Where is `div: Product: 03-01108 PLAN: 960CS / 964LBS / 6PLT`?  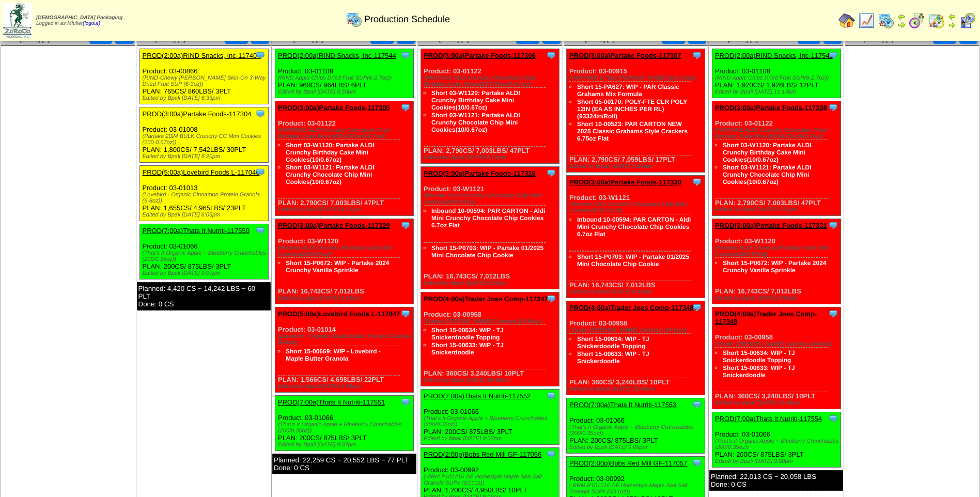 div: Product: 03-01108 PLAN: 960CS / 964LBS / 6PLT is located at coordinates (345, 73).